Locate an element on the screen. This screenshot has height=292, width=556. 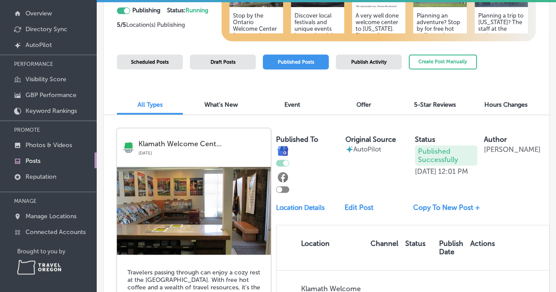
p: Keyword Rankings is located at coordinates (51, 111).